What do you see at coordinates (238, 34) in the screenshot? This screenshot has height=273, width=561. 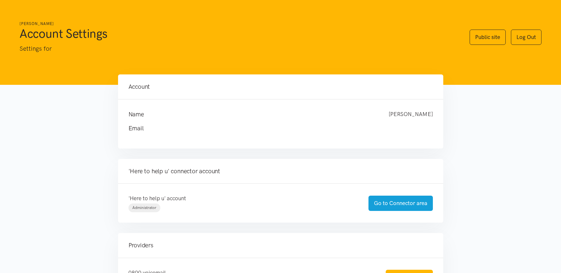 I see `h1: Account Settings` at bounding box center [238, 34].